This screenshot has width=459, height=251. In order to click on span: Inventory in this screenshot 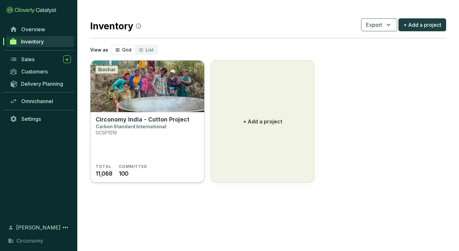, I will do `click(32, 42)`.